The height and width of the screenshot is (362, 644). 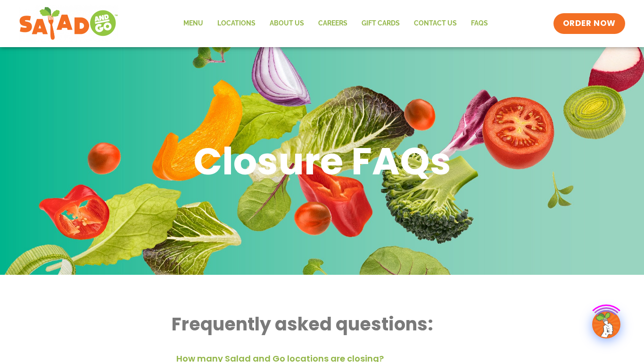 What do you see at coordinates (236, 23) in the screenshot?
I see `a: Locations` at bounding box center [236, 23].